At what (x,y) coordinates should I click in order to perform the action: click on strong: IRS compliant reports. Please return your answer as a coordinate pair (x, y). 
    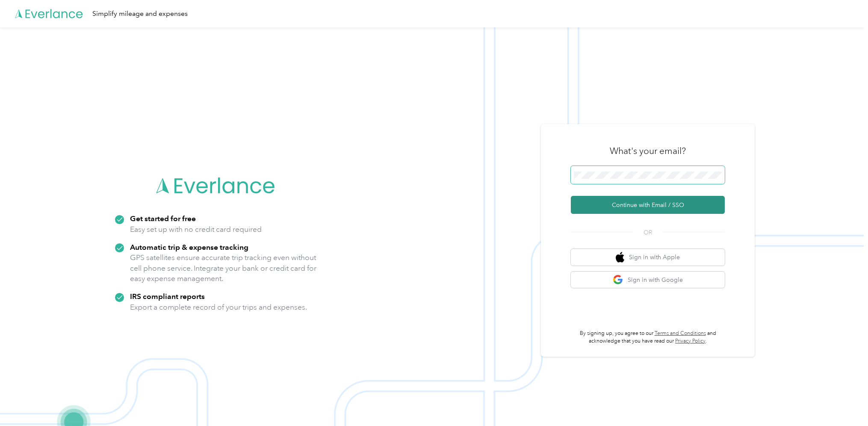
    Looking at the image, I should click on (167, 296).